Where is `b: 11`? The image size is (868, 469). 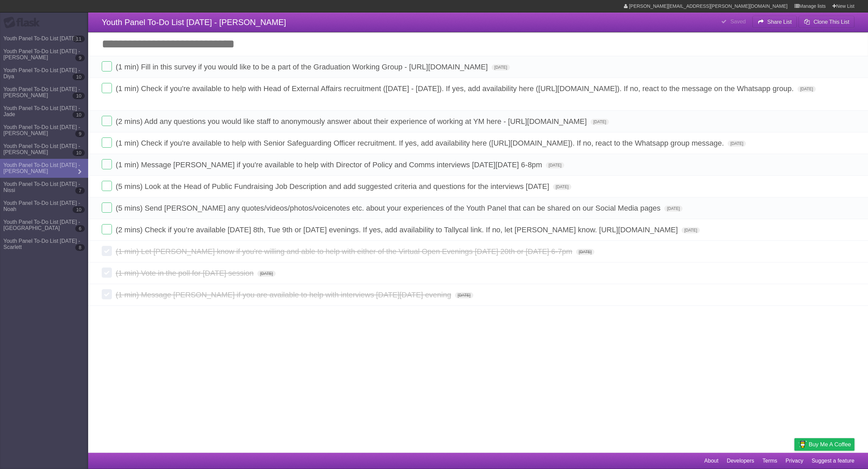 b: 11 is located at coordinates (79, 39).